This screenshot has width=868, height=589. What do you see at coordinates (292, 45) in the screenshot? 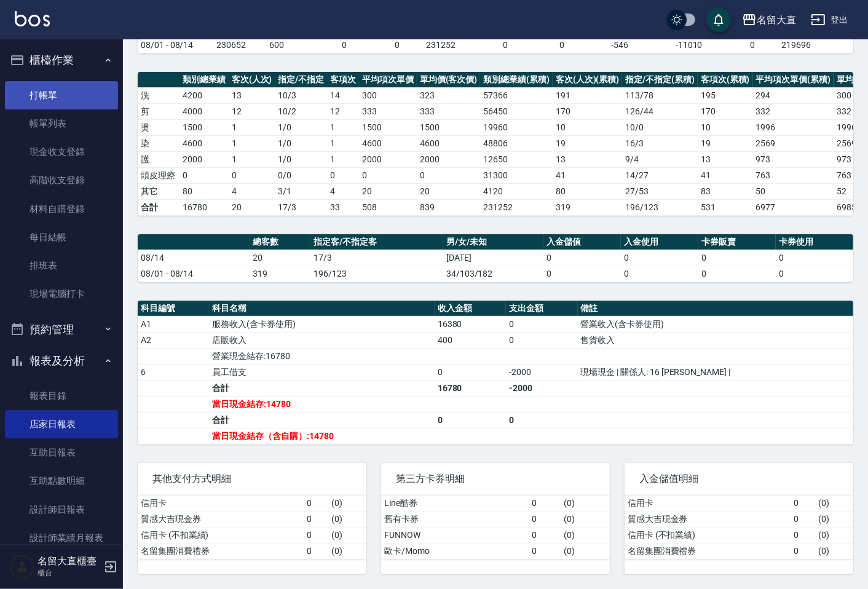
I see `td: 600` at bounding box center [292, 45].